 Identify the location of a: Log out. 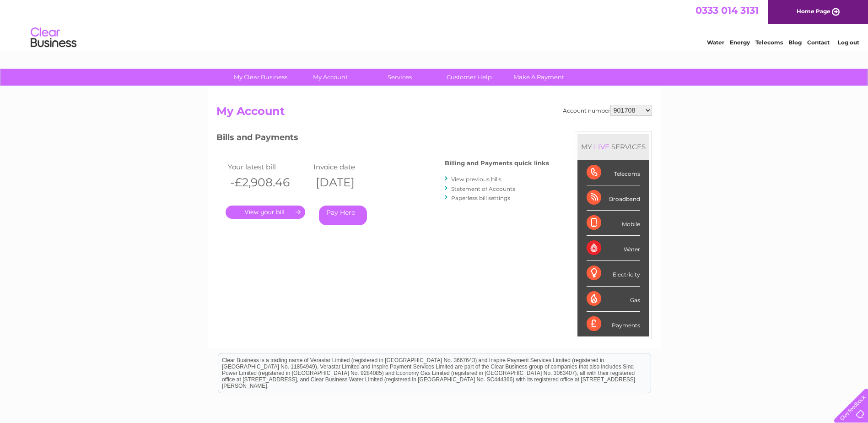
(848, 42).